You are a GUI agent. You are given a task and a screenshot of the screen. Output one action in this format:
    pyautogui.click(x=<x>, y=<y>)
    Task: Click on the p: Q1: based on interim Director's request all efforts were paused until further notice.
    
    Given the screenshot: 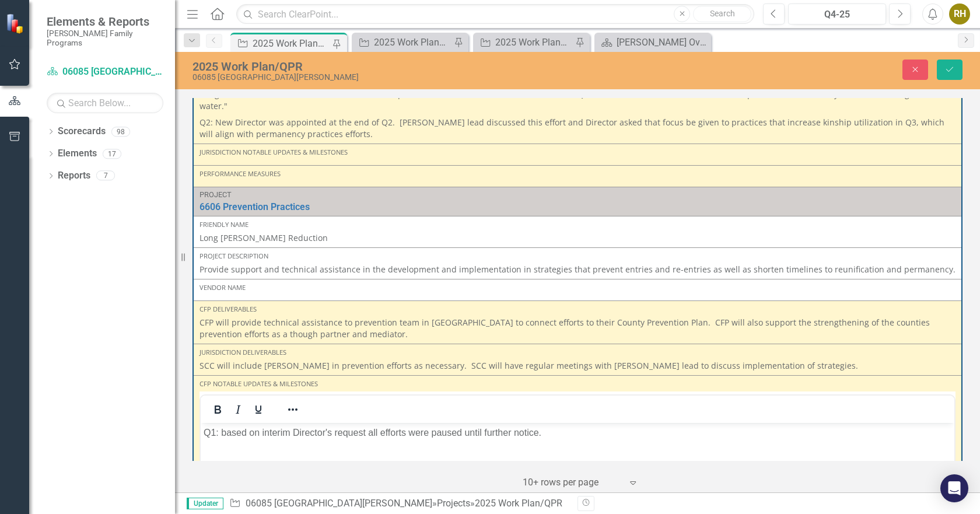 What is the action you would take?
    pyautogui.click(x=377, y=10)
    